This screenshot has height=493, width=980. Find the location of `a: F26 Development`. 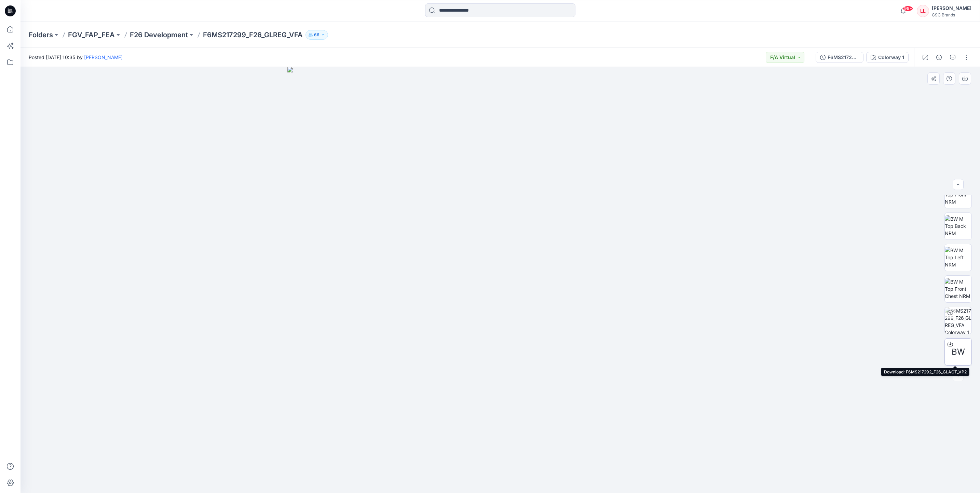

a: F26 Development is located at coordinates (158, 35).